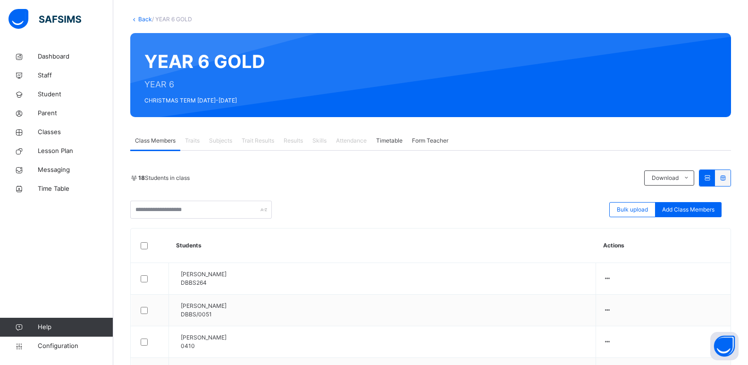 This screenshot has height=365, width=748. I want to click on span: Skills, so click(319, 141).